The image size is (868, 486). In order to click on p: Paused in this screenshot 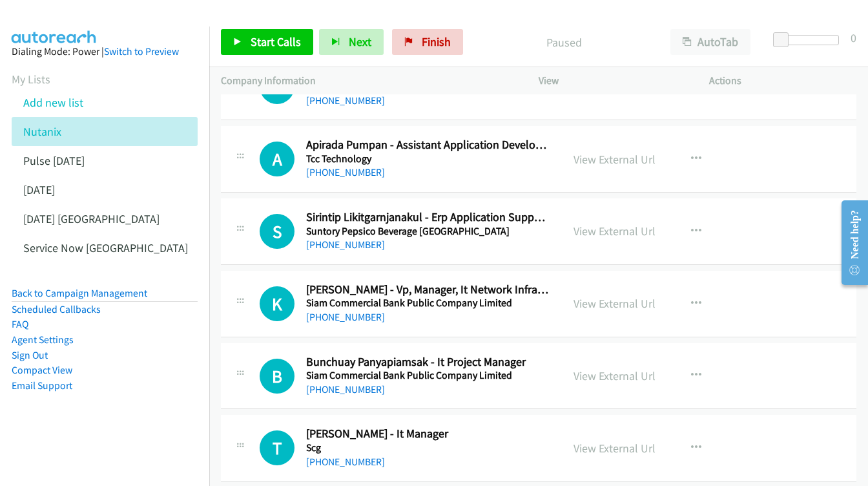, I will do `click(564, 42)`.